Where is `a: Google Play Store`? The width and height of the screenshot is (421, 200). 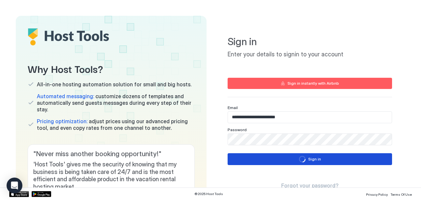
a: Google Play Store is located at coordinates (41, 194).